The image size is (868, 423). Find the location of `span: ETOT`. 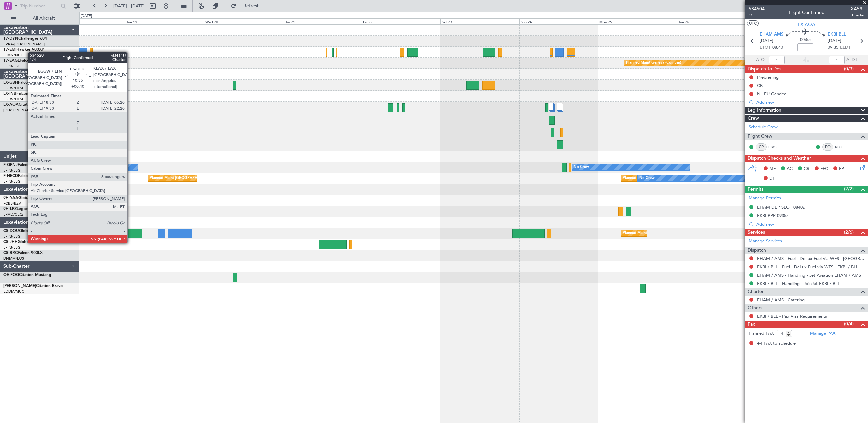

span: ETOT is located at coordinates (765, 48).